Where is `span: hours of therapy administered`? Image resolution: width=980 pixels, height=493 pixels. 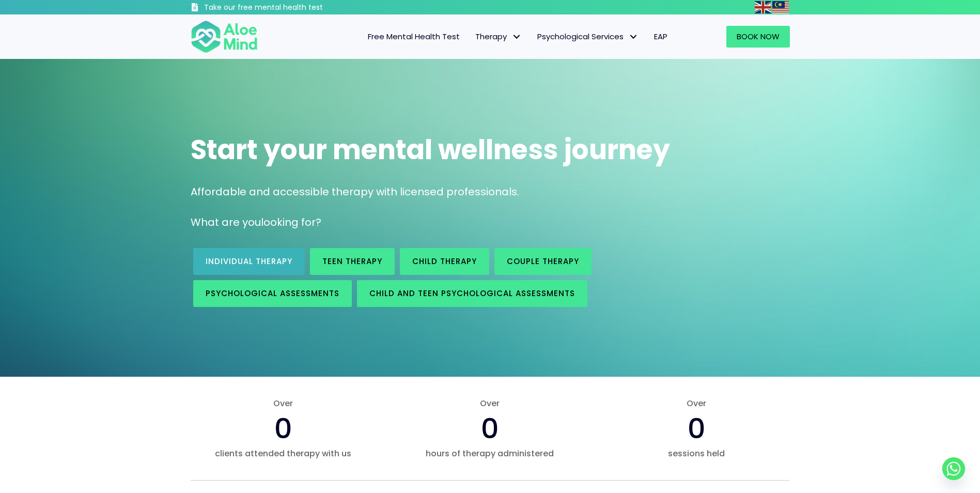
span: hours of therapy administered is located at coordinates (489, 454).